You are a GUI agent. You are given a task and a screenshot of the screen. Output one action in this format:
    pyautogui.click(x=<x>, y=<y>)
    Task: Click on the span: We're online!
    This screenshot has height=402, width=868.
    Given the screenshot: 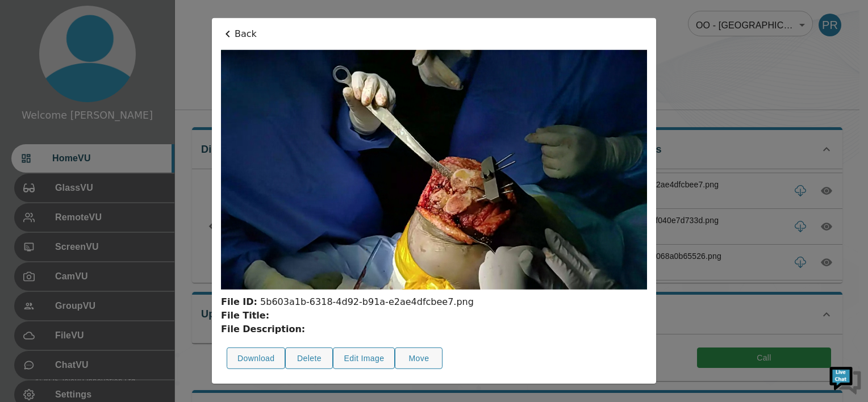 What is the action you would take?
    pyautogui.click(x=111, y=183)
    